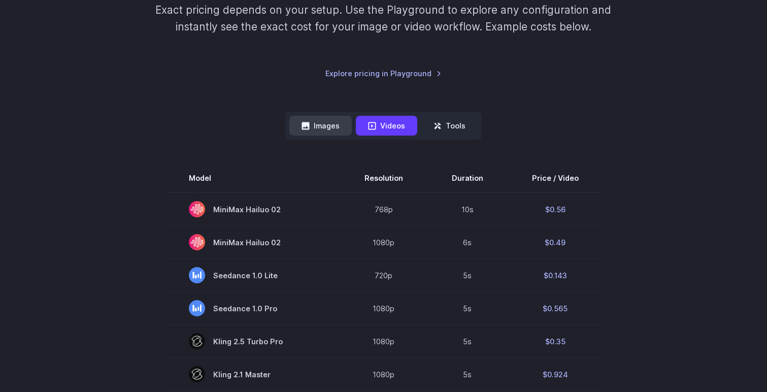  Describe the element at coordinates (468, 242) in the screenshot. I see `td: 6s` at that location.